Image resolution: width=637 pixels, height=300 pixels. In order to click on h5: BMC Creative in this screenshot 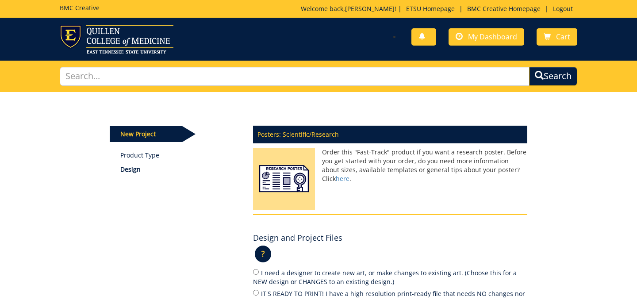, I will do `click(80, 8)`.